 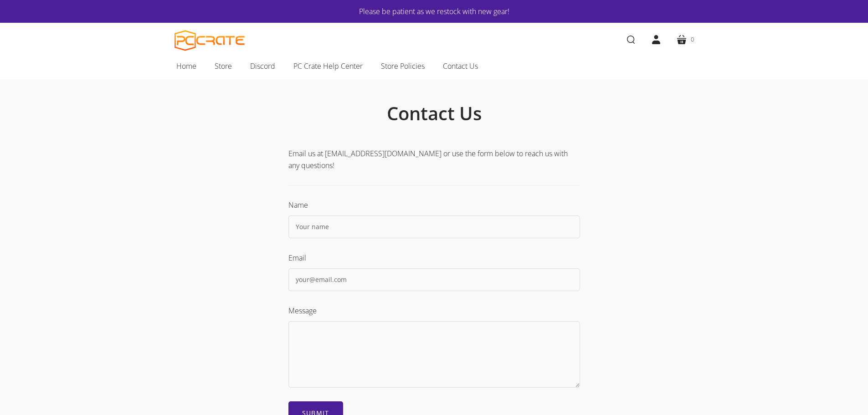 What do you see at coordinates (297, 258) in the screenshot?
I see `label: Email` at bounding box center [297, 258].